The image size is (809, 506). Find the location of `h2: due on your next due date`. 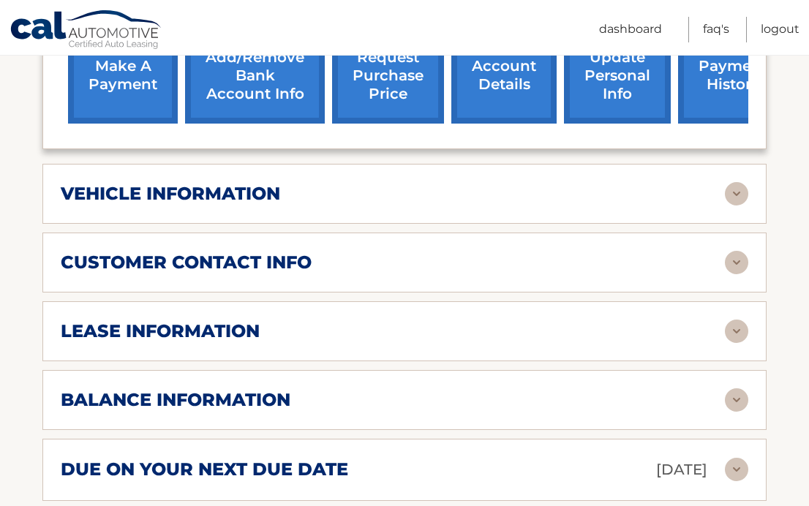

h2: due on your next due date is located at coordinates (204, 469).